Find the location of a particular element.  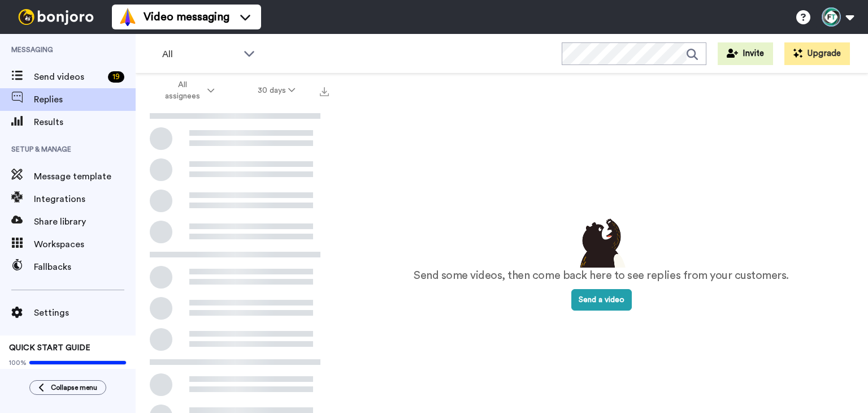

div: 19 is located at coordinates (116, 77).